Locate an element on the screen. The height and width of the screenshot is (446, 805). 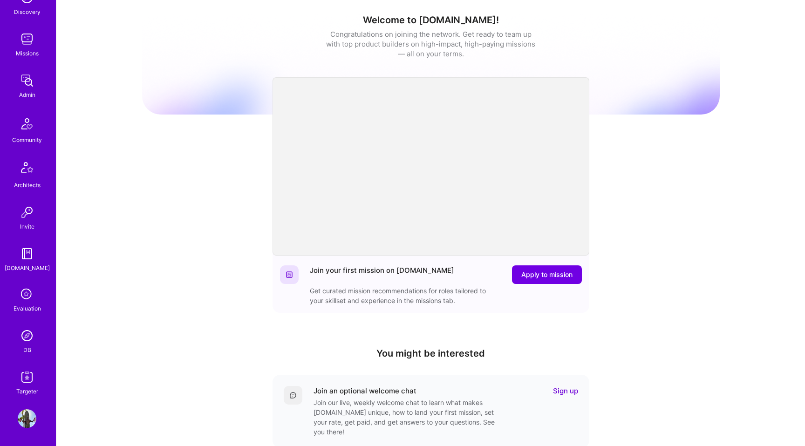
div: Architects is located at coordinates (27, 185).